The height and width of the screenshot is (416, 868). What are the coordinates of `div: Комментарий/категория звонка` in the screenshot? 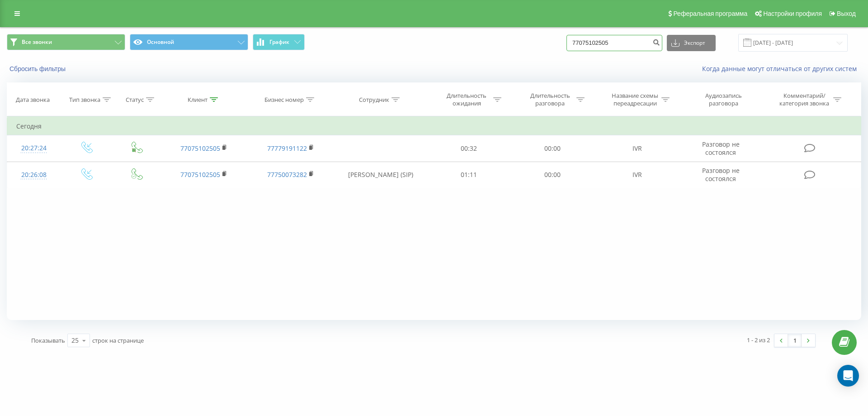 It's located at (805, 100).